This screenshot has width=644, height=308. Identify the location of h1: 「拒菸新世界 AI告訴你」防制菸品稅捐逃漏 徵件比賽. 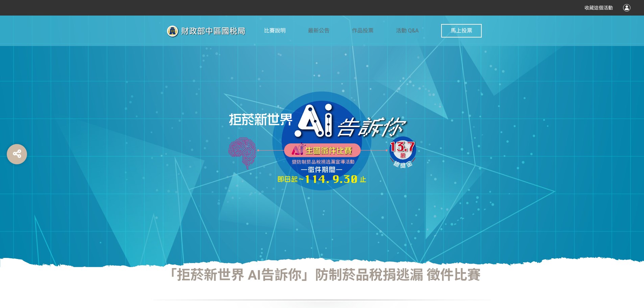
(322, 275).